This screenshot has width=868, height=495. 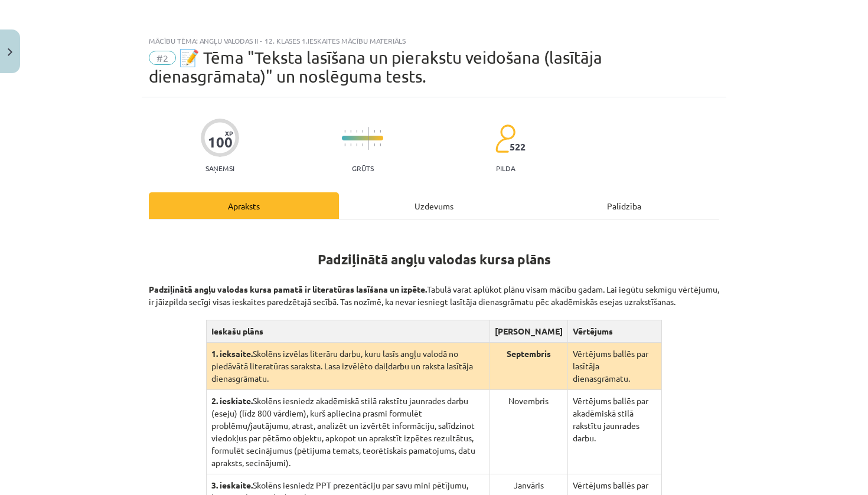 What do you see at coordinates (347, 332) in the screenshot?
I see `th: Ieskašu plāns` at bounding box center [347, 332].